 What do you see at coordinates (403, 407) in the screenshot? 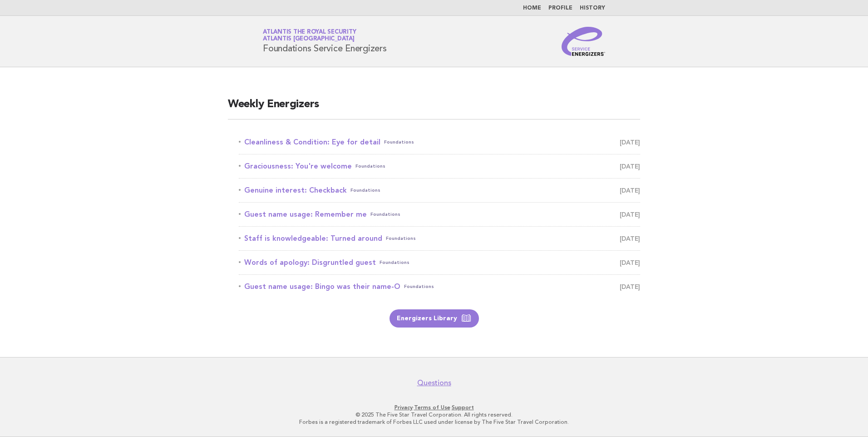
I see `a: Privacy` at bounding box center [403, 407].